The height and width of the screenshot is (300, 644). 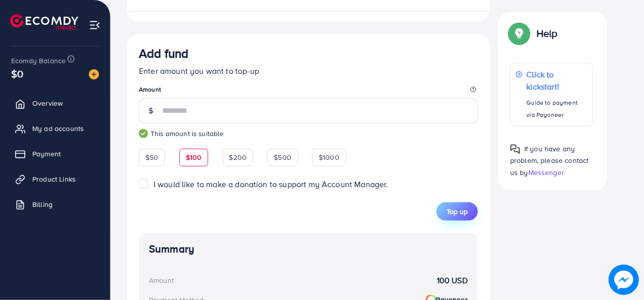 I want to click on small: This amount is suitable, so click(x=308, y=134).